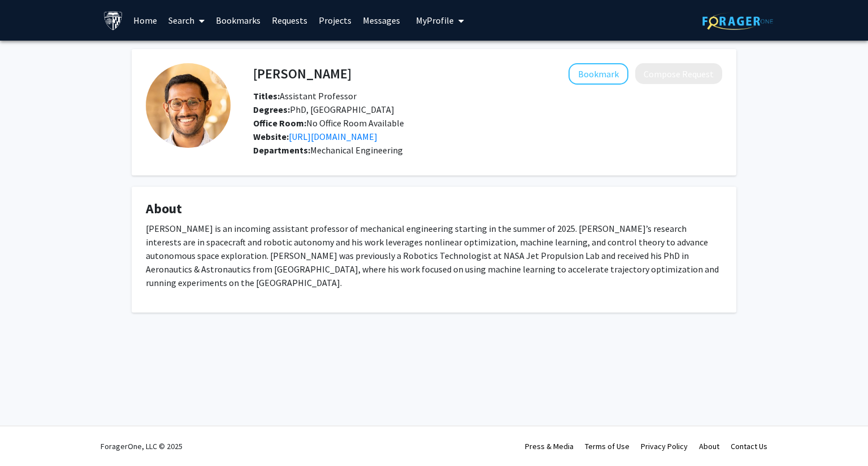 The width and height of the screenshot is (868, 466). I want to click on div: ForagerOne, LLC © 2025, so click(141, 446).